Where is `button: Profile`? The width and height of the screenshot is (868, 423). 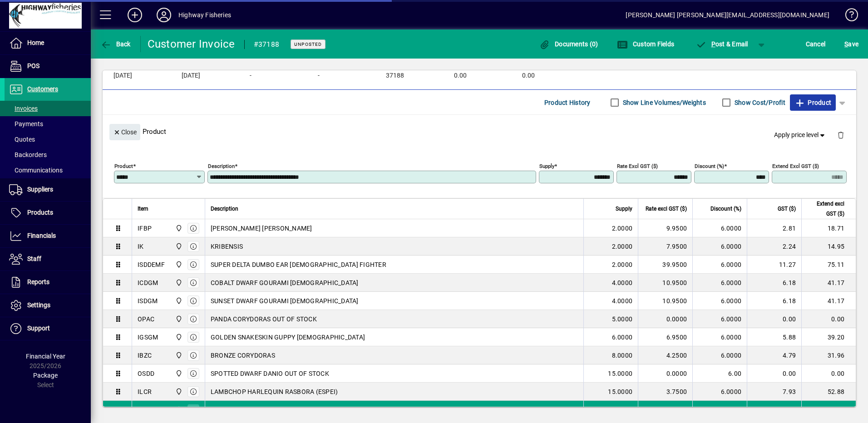 button: Profile is located at coordinates (164, 15).